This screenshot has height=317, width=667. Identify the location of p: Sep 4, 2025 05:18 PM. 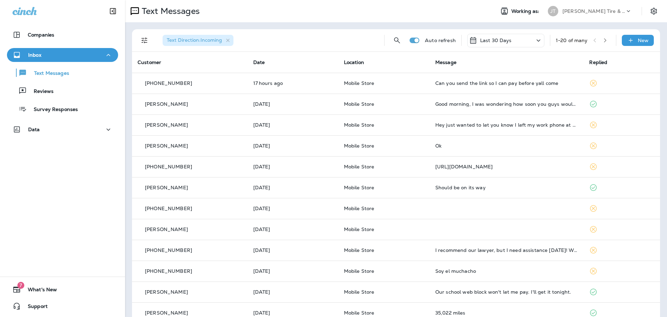
(293, 83).